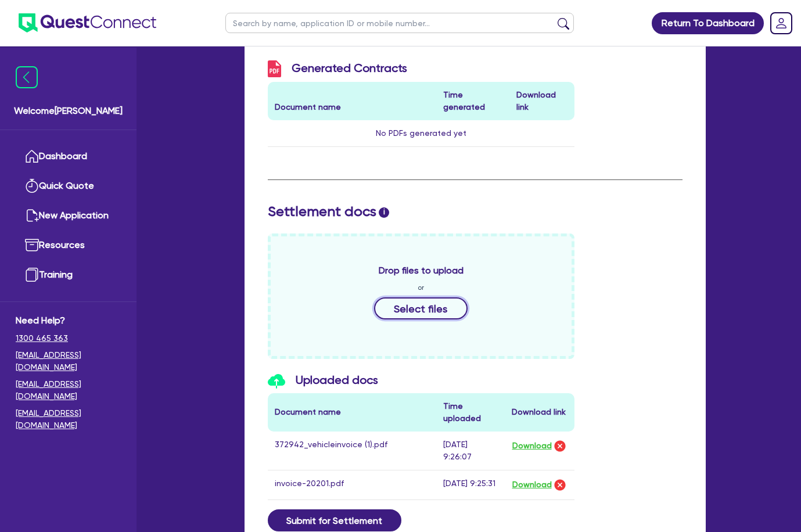  I want to click on img: quick-quote, so click(31, 186).